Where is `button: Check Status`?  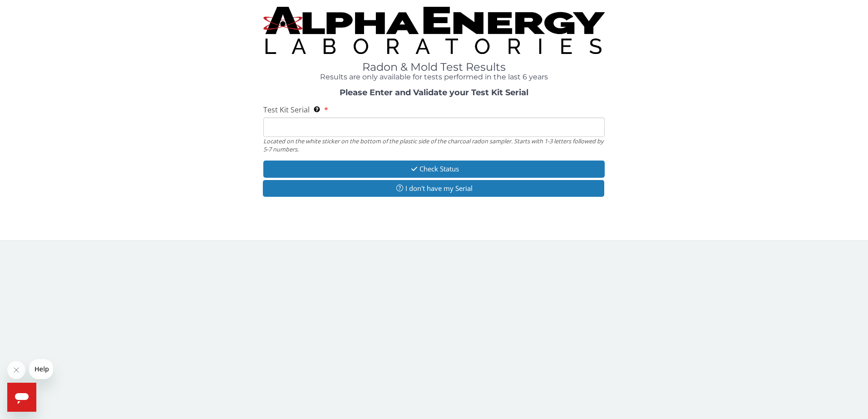 button: Check Status is located at coordinates (434, 169).